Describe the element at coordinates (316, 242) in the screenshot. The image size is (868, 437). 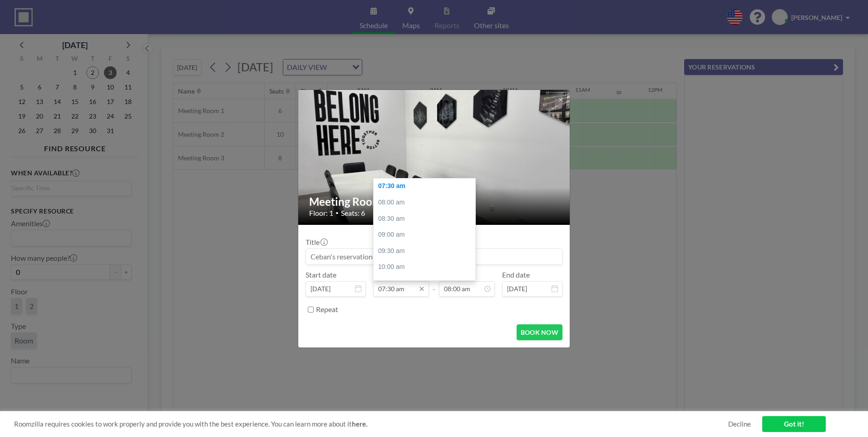
I see `label: Title` at that location.